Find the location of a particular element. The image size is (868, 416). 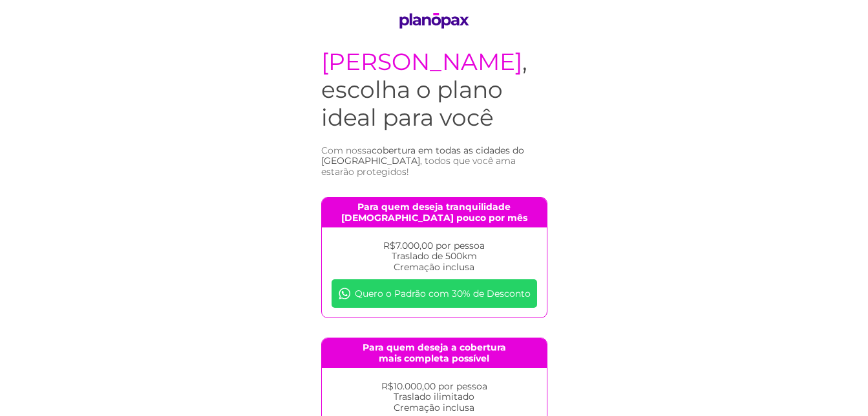

p: R$7.000,00 por pessoa Traslado de 500km Cremação inclusa is located at coordinates (434, 256).